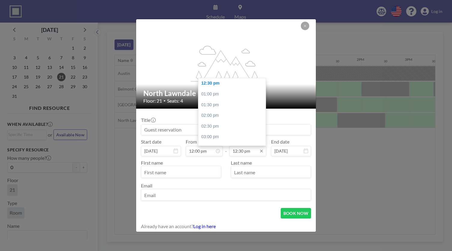 This screenshot has width=452, height=251. Describe the element at coordinates (167, 226) in the screenshot. I see `span: Already have an account?` at that location.